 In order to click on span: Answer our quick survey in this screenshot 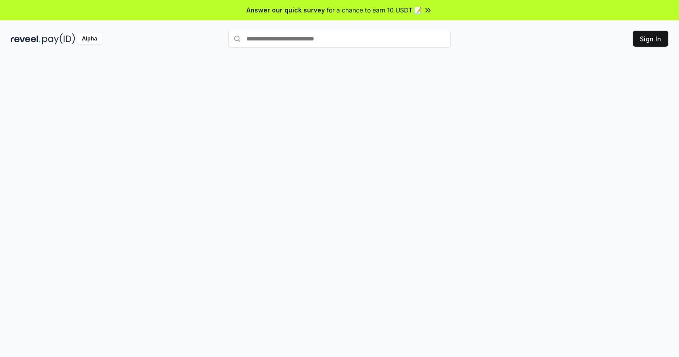, I will do `click(286, 10)`.